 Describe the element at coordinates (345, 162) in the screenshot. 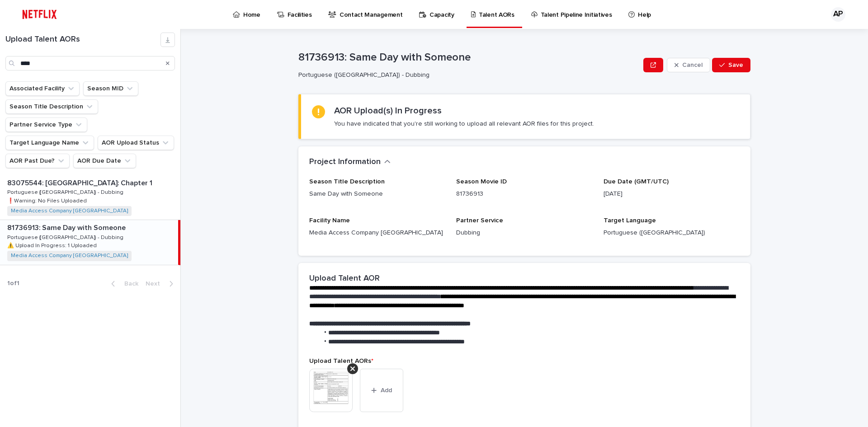

I see `h2: Project Information` at that location.